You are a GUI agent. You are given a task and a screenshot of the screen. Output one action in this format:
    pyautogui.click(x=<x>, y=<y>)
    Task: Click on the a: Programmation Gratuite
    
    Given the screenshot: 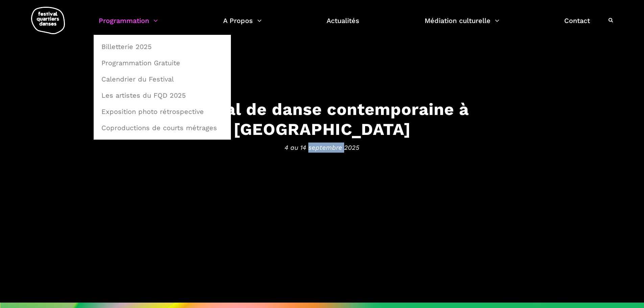 What is the action you would take?
    pyautogui.click(x=162, y=63)
    